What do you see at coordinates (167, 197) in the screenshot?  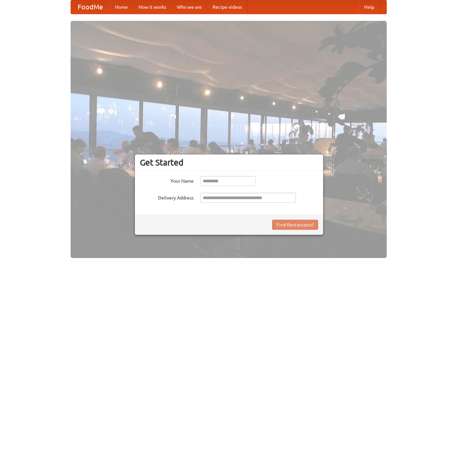 I see `label: Delivery Address` at bounding box center [167, 197].